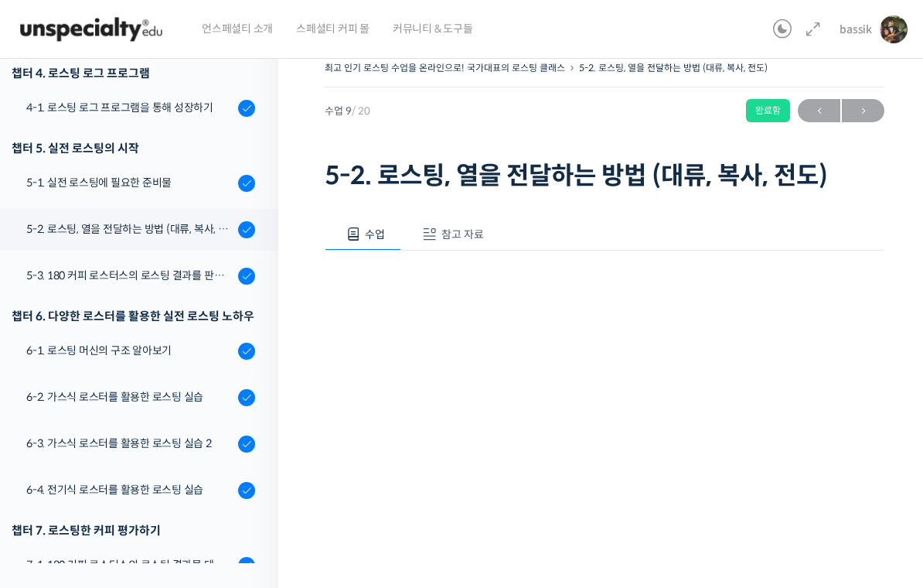 Image resolution: width=923 pixels, height=588 pixels. What do you see at coordinates (54, 489) in the screenshot?
I see `span: 홈` at bounding box center [54, 489].